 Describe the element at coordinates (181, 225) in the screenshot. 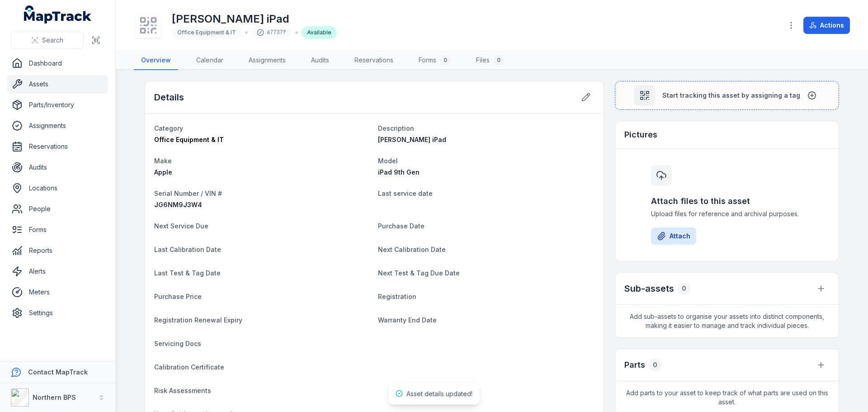

I see `span: Next Service Due` at that location.